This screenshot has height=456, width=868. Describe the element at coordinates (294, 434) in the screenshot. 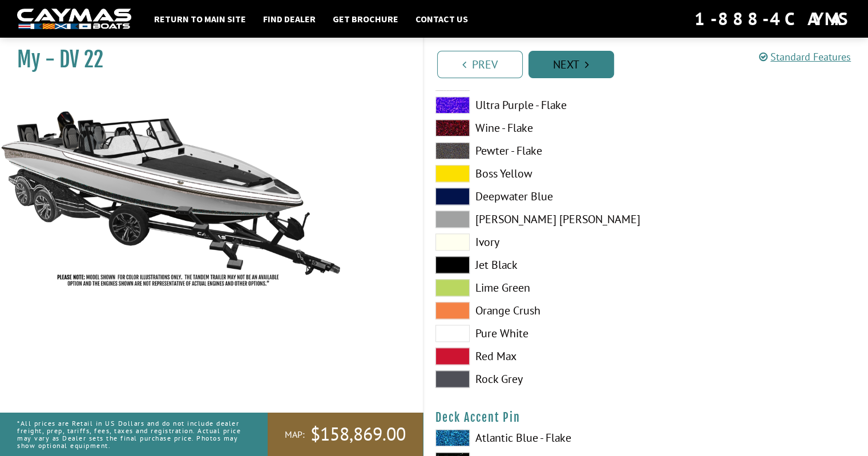

I see `span: MAP:` at that location.